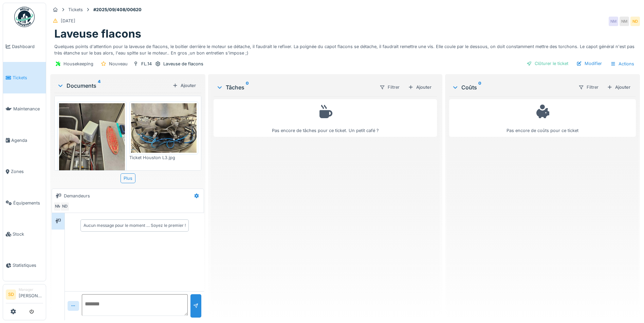 This screenshot has width=644, height=323. What do you see at coordinates (99, 86) in the screenshot?
I see `sup: 4` at bounding box center [99, 86].